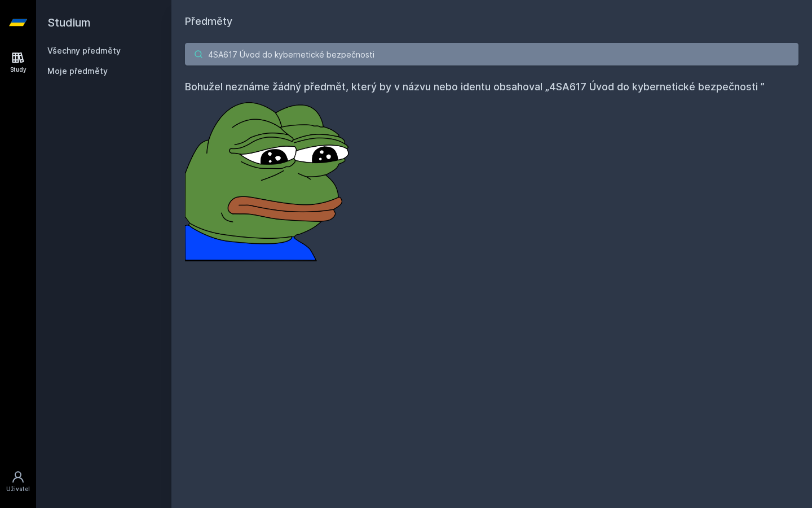 This screenshot has width=812, height=508. I want to click on span: Moje předměty, so click(77, 71).